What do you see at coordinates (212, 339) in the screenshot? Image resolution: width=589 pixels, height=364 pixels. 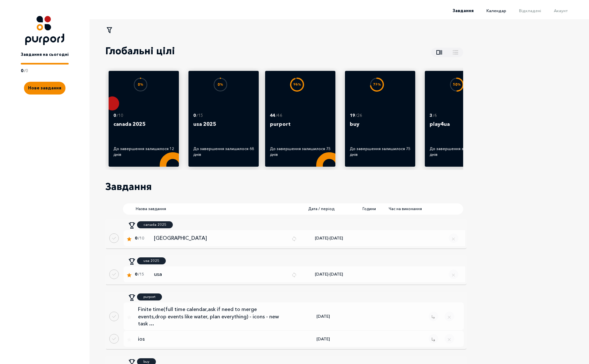 I see `a: ios` at bounding box center [212, 339].